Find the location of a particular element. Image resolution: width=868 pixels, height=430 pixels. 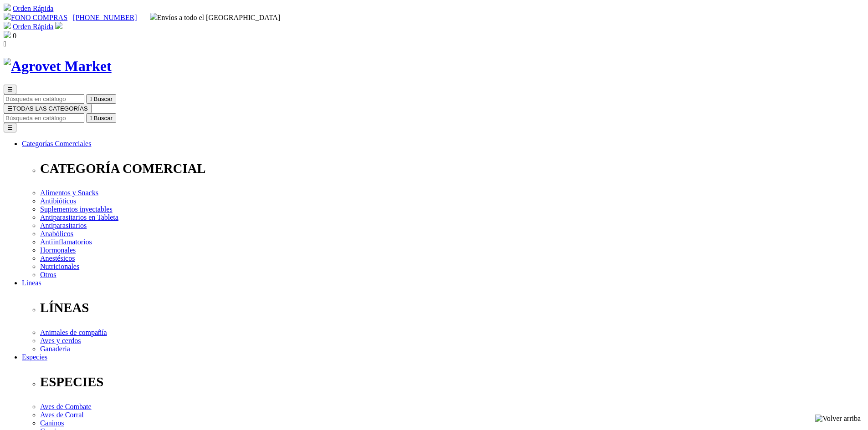

a: Hormonales is located at coordinates (58, 250).